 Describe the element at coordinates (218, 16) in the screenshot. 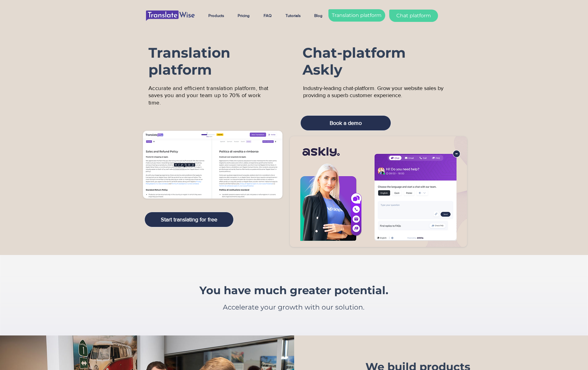

I see `a: Products` at that location.